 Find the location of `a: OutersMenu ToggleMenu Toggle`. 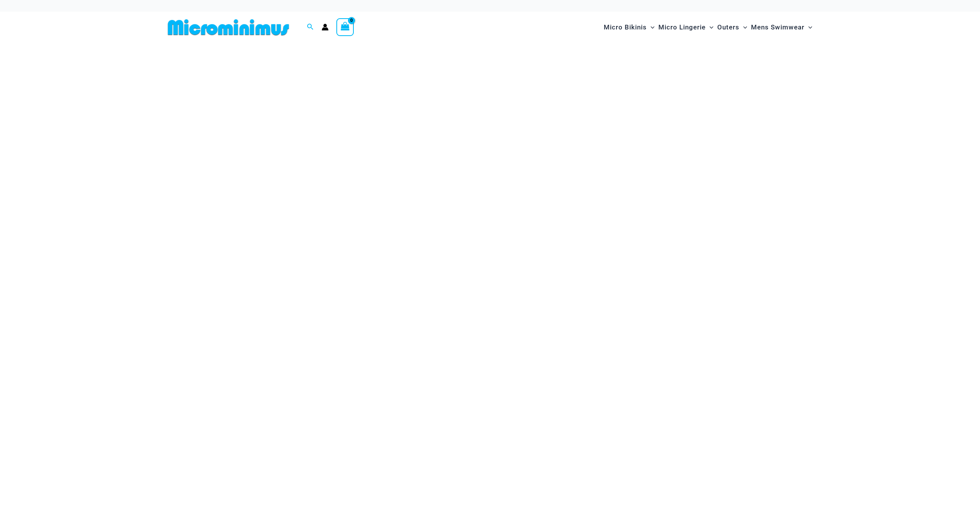

a: OutersMenu ToggleMenu Toggle is located at coordinates (732, 27).